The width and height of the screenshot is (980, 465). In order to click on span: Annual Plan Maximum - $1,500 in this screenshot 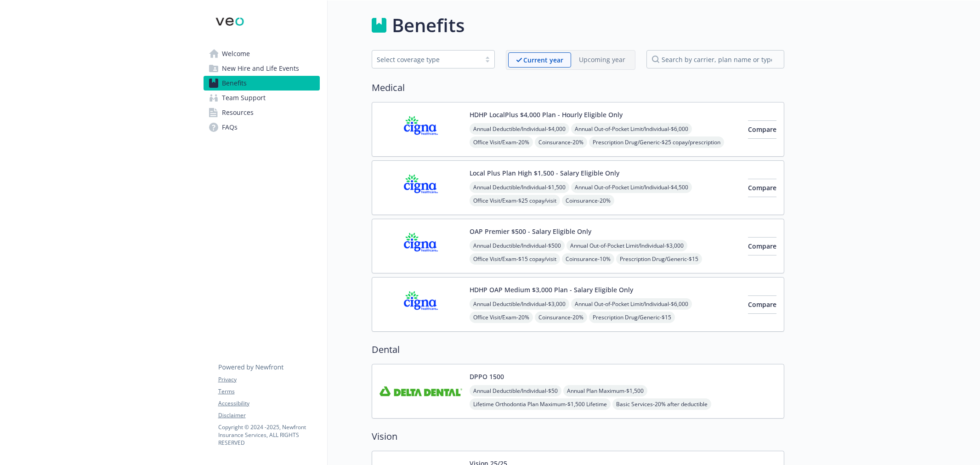, I will do `click(605, 391)`.